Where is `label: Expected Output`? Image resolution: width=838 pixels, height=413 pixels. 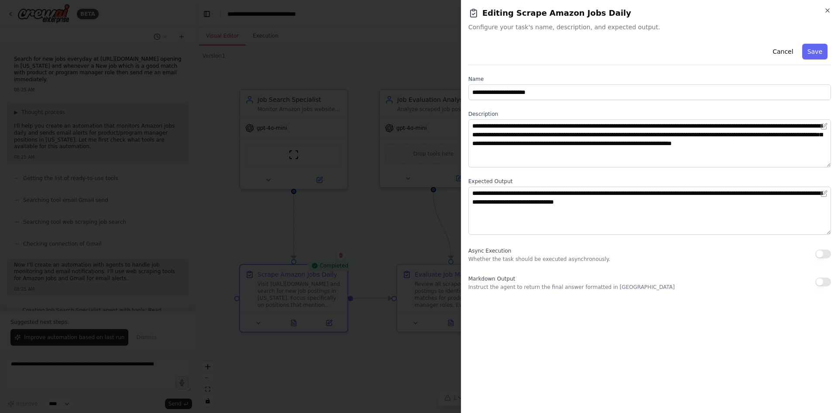
label: Expected Output is located at coordinates (650, 181).